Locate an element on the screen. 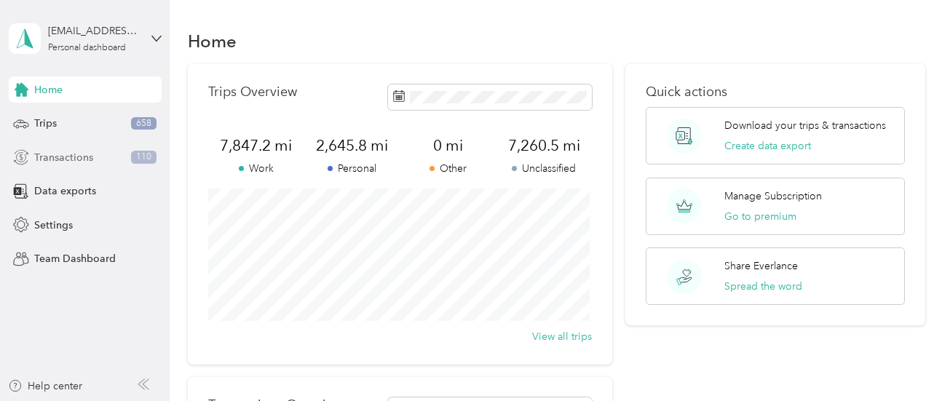 The width and height of the screenshot is (950, 401). p: Personal is located at coordinates (352, 168).